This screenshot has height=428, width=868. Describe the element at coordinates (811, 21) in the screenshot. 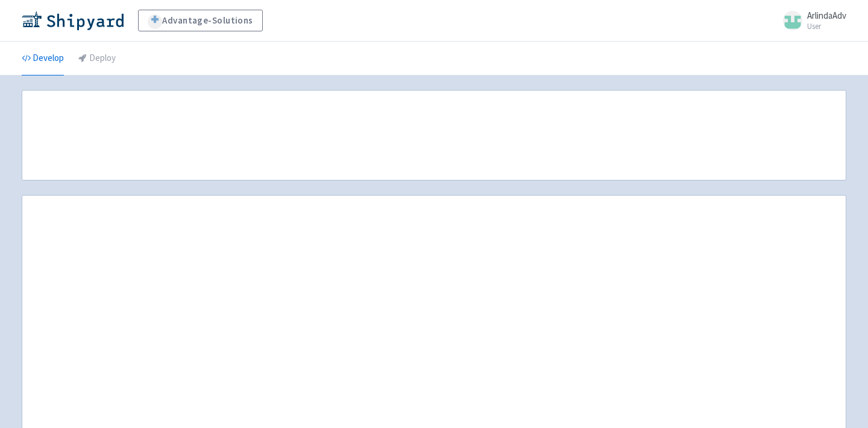

I see `a: ArlindaAdv User` at that location.